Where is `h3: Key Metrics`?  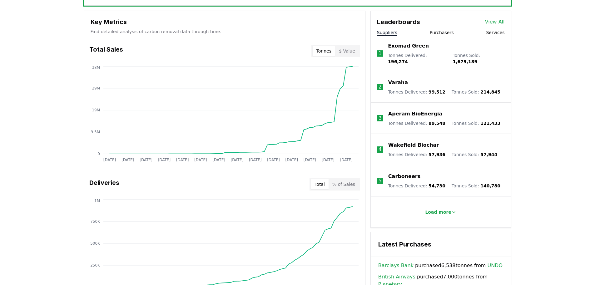 h3: Key Metrics is located at coordinates (225, 22).